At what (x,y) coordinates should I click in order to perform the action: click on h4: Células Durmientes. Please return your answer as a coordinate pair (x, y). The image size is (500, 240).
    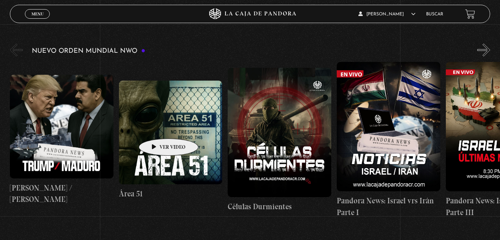
    Looking at the image, I should click on (280, 207).